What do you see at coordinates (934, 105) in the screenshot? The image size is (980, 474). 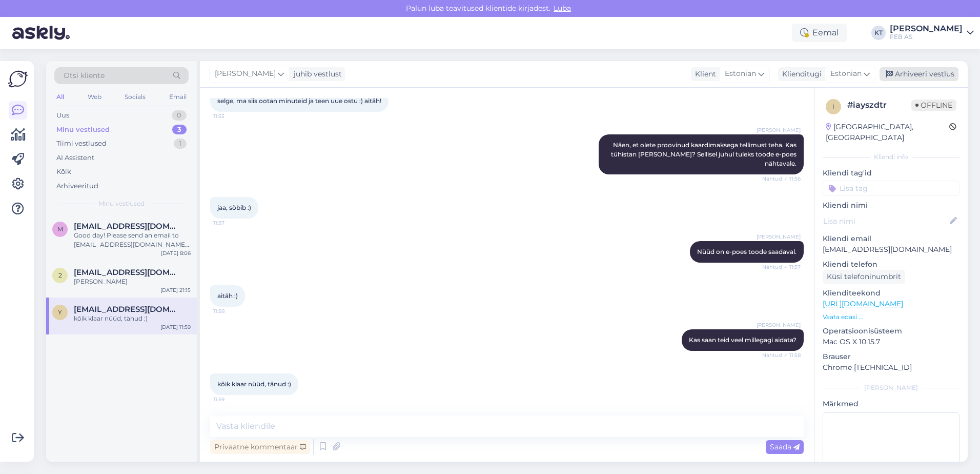 I see `span: Offline` at bounding box center [934, 105].